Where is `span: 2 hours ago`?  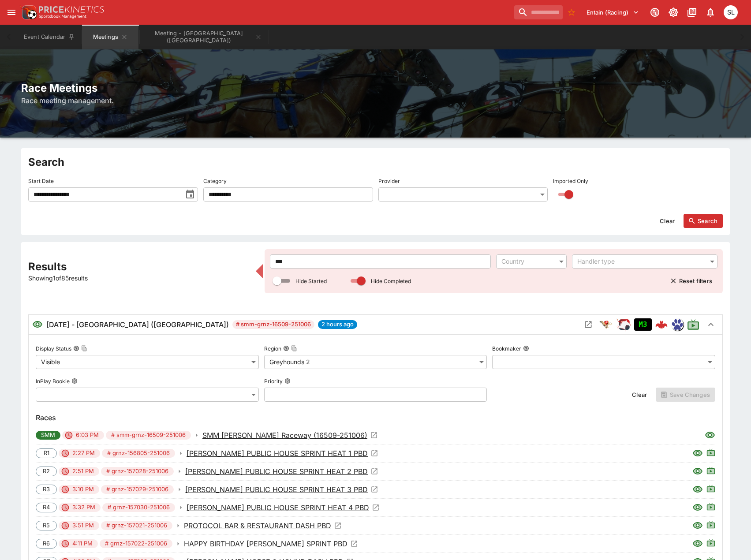 span: 2 hours ago is located at coordinates (338, 324).